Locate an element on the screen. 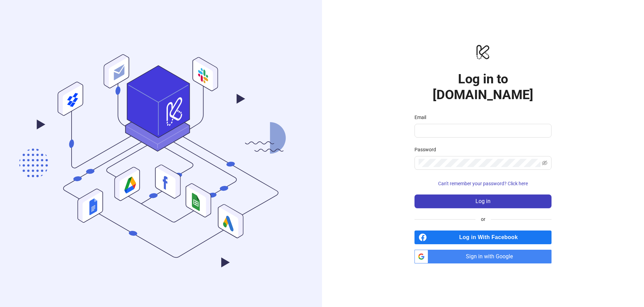 The image size is (644, 307). span: Log in With Facebook is located at coordinates (490, 238).